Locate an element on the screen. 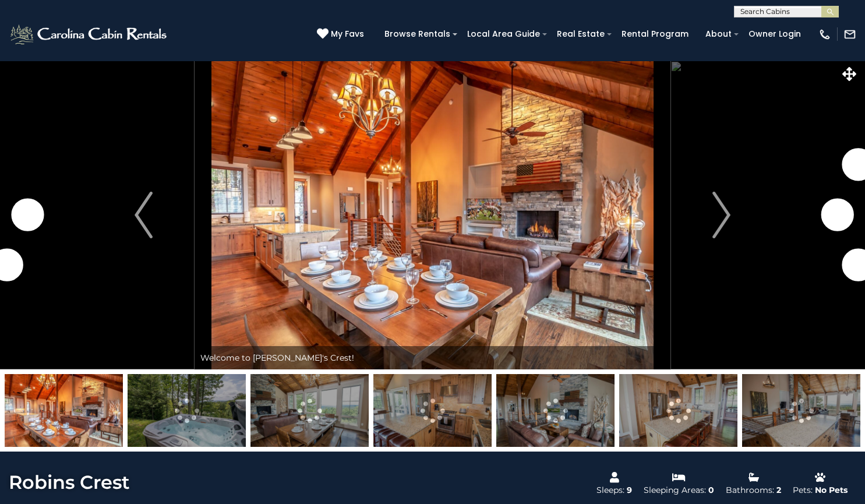 The height and width of the screenshot is (504, 865). a: Local Area Guide is located at coordinates (503, 34).